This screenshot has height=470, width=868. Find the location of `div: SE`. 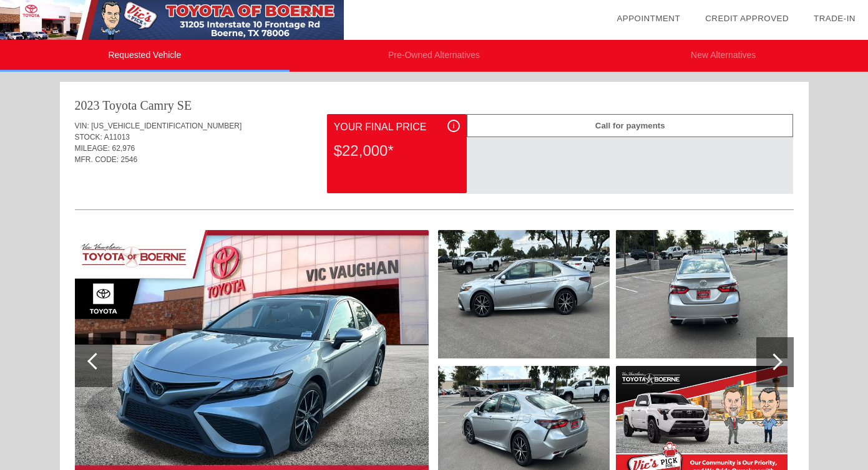

div: SE is located at coordinates (184, 105).